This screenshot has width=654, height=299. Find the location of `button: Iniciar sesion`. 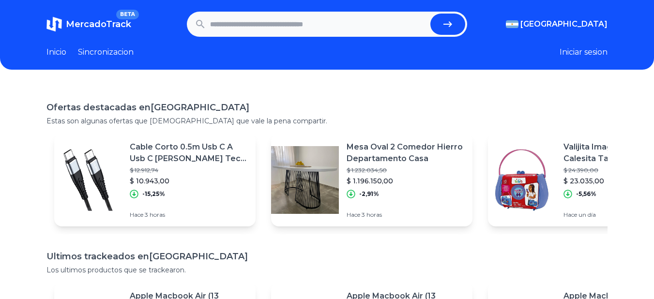

button: Iniciar sesion is located at coordinates (583, 52).